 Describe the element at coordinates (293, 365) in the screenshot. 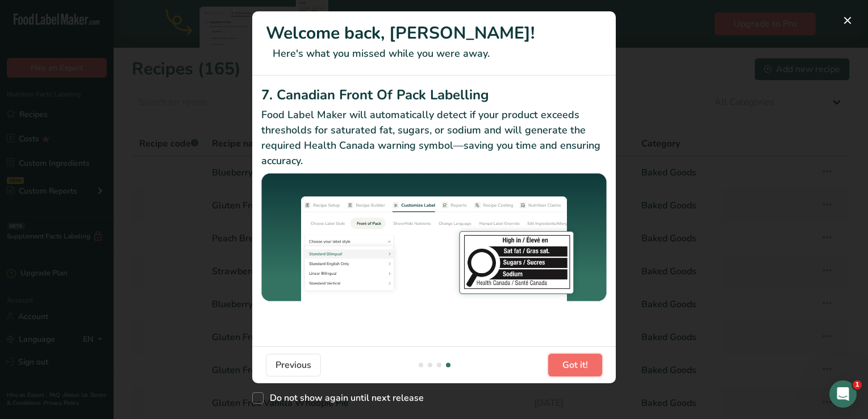

I see `button: Previous` at that location.